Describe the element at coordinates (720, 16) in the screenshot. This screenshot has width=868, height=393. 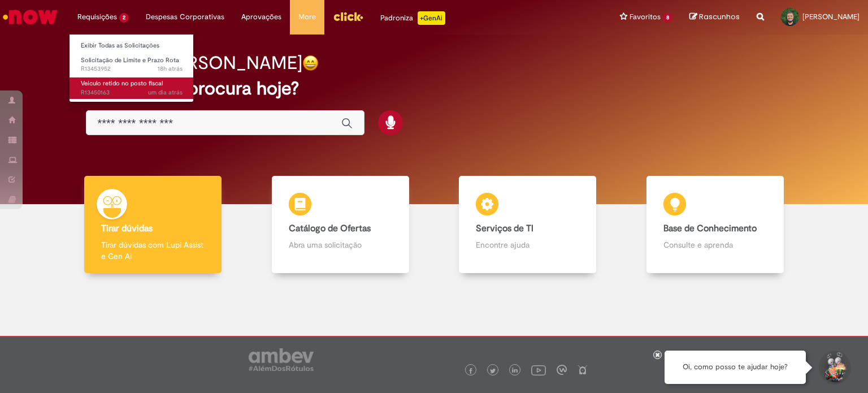
I see `span: Rascunhos` at that location.